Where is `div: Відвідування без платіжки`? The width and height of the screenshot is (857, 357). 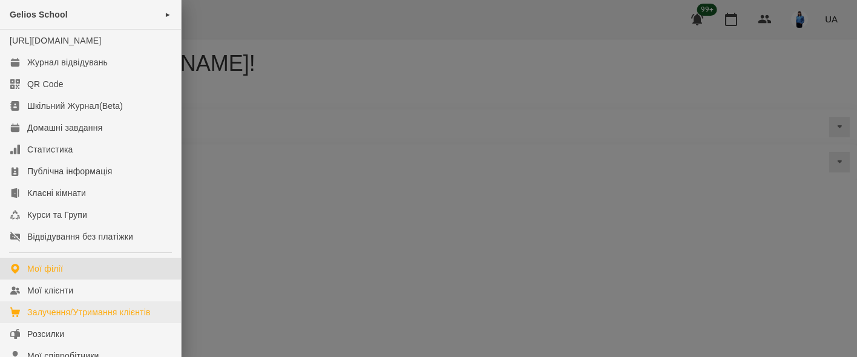
div: Відвідування без платіжки is located at coordinates (80, 237).